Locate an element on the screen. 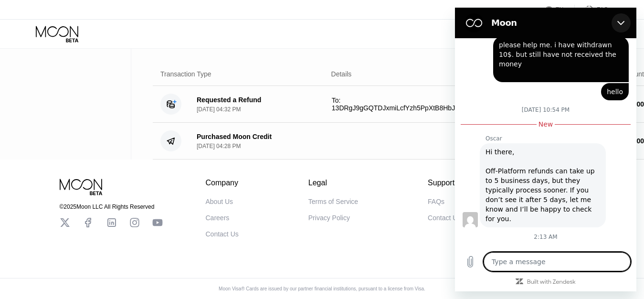  p: 2:13 AM is located at coordinates (90, 229).